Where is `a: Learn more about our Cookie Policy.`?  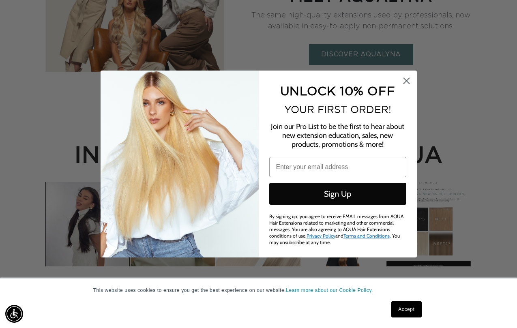
a: Learn more about our Cookie Policy. is located at coordinates (329, 290).